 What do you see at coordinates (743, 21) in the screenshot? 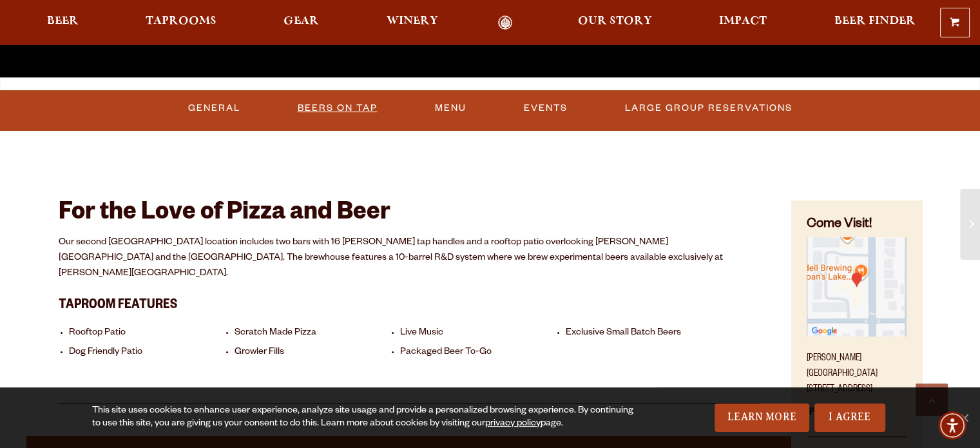
I see `span: Impact` at bounding box center [743, 21].